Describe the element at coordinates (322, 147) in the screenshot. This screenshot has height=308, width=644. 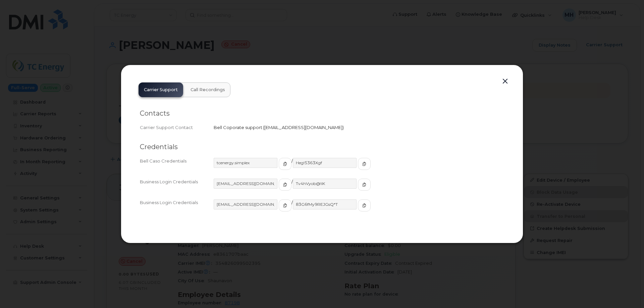
I see `h2: Credentials` at that location.